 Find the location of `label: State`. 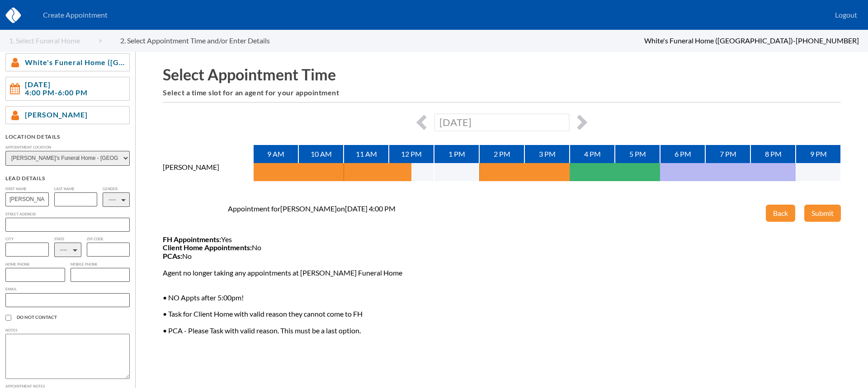

label: State is located at coordinates (68, 239).